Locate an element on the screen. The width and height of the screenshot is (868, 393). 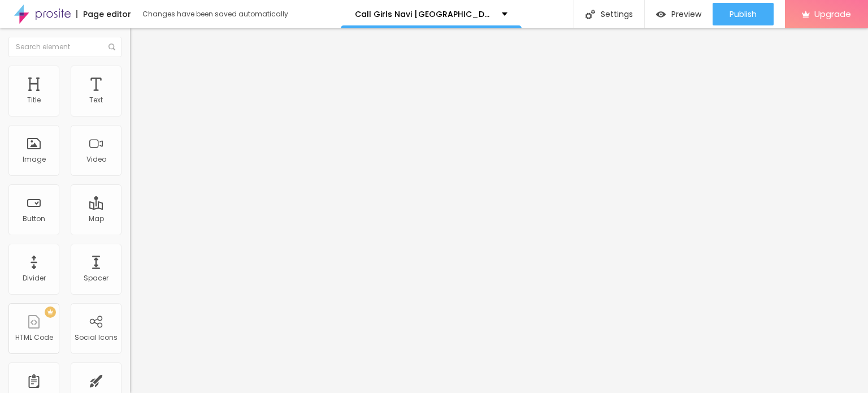
div: Image is located at coordinates (34, 159).